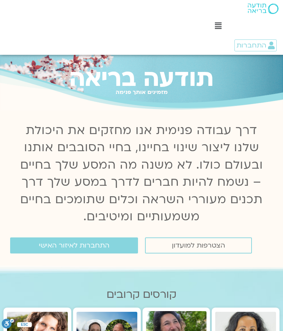 The height and width of the screenshot is (331, 283). What do you see at coordinates (141, 294) in the screenshot?
I see `h2: קורסים קרובים` at bounding box center [141, 294].